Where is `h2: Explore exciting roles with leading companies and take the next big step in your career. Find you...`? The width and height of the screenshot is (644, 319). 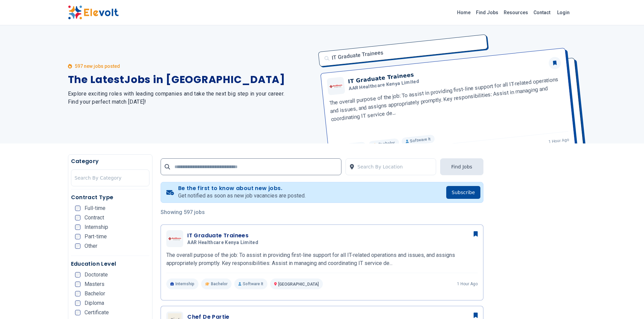 h2: Explore exciting roles with leading companies and take the next big step in your career. Find you... is located at coordinates (191, 98).